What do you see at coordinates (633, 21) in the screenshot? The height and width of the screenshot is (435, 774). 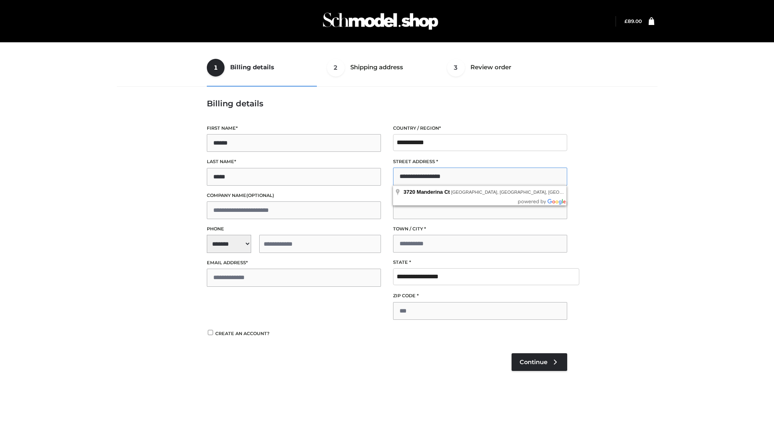 I see `a: £89.00` at bounding box center [633, 21].